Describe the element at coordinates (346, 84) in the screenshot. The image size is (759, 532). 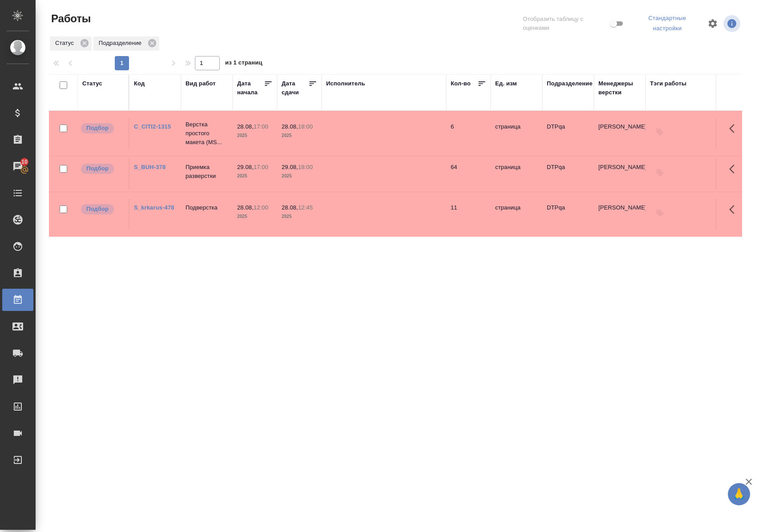
I see `div: Исполнитель` at that location.